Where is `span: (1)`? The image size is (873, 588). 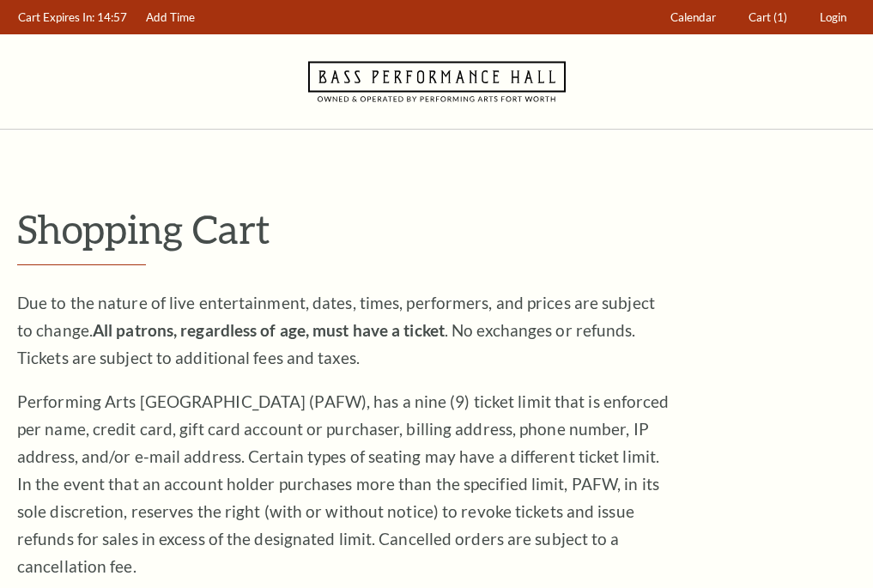
span: (1) is located at coordinates (780, 17).